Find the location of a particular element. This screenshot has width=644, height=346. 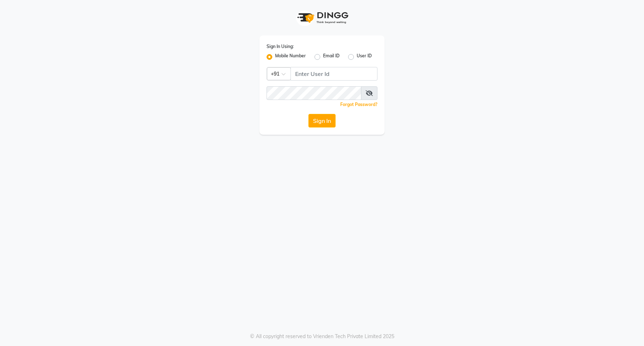

a: Forgot Password? is located at coordinates (359, 104).